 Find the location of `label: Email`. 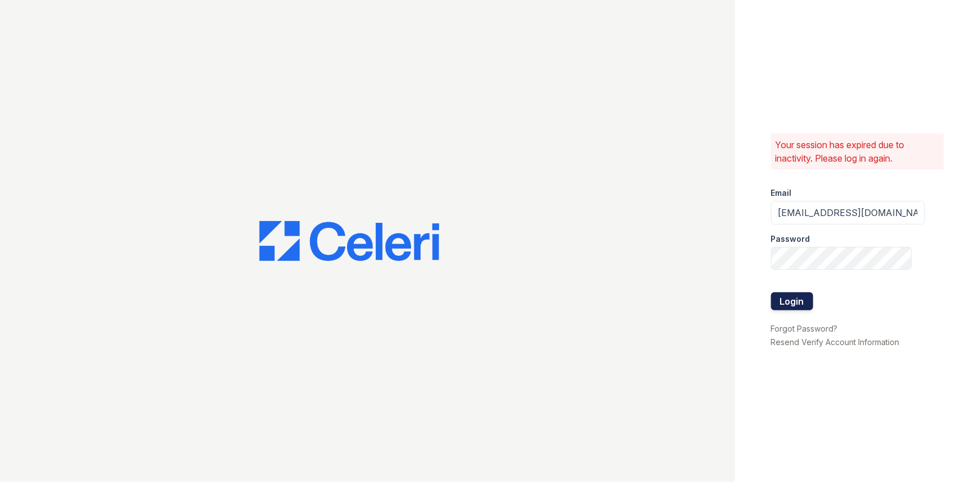

label: Email is located at coordinates (781, 193).